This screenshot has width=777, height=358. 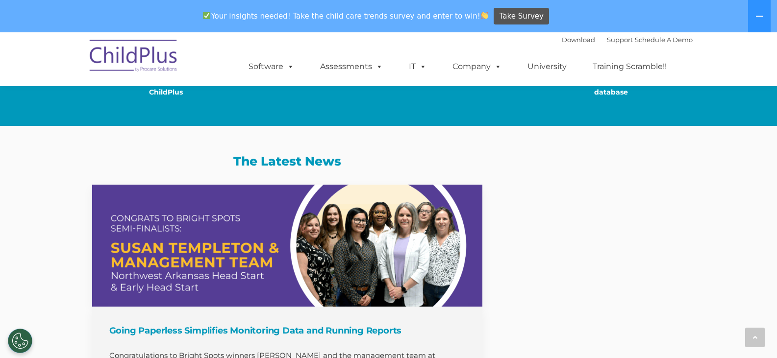 I want to click on a: Assessments, so click(x=352, y=67).